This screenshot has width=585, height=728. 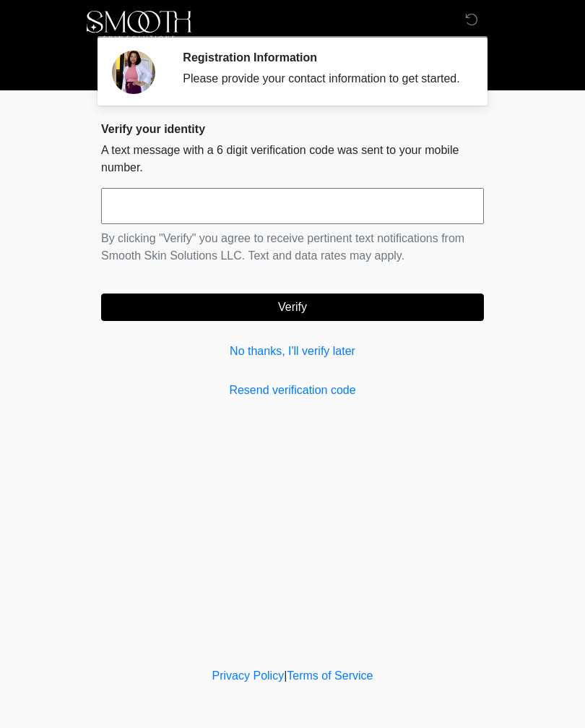 I want to click on a: Resend verification code, so click(x=293, y=390).